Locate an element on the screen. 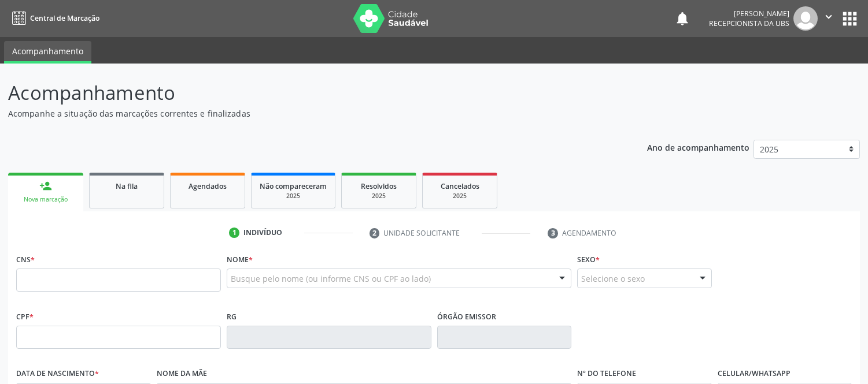 The height and width of the screenshot is (384, 868). div: person_add is located at coordinates (46, 186).